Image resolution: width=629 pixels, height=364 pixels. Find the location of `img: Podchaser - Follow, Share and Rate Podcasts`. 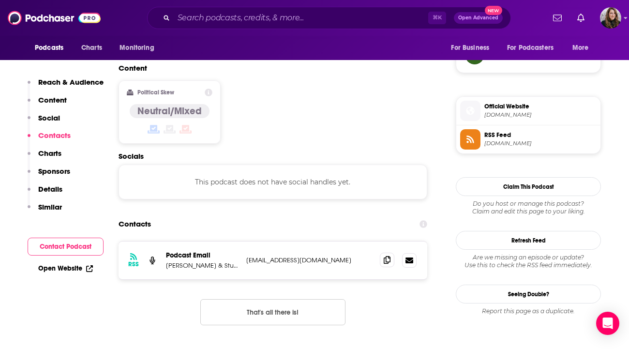

img: Podchaser - Follow, Share and Rate Podcasts is located at coordinates (54, 18).